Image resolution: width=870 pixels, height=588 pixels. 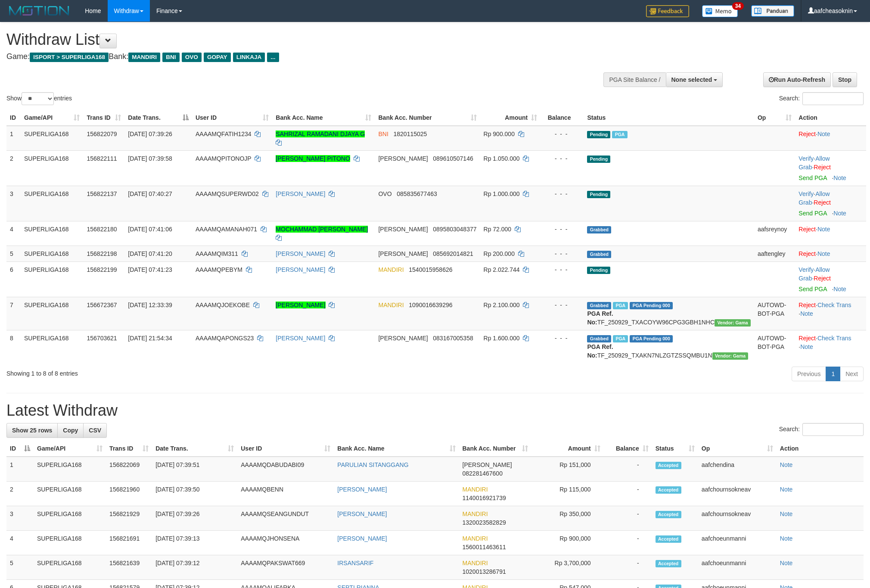 What do you see at coordinates (568, 567) in the screenshot?
I see `td: Rp 3,700,000` at bounding box center [568, 567].